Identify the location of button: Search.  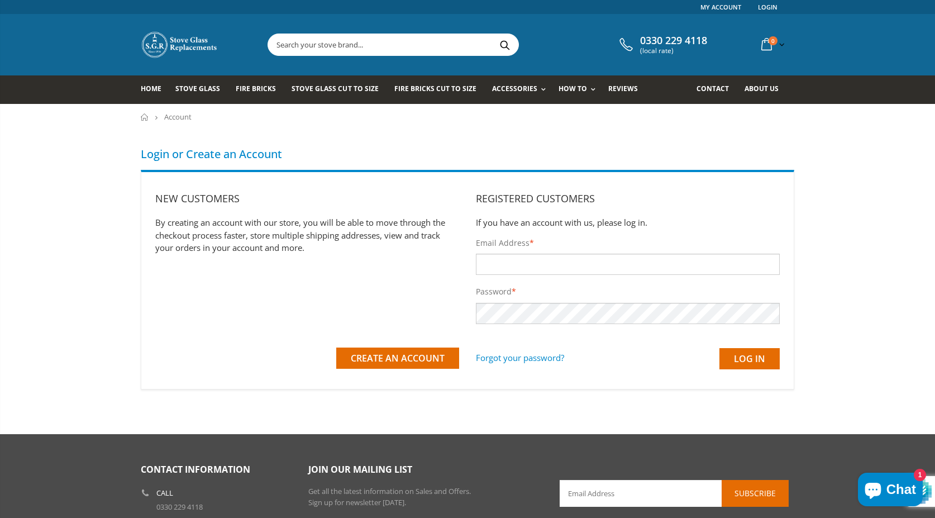
(504, 45).